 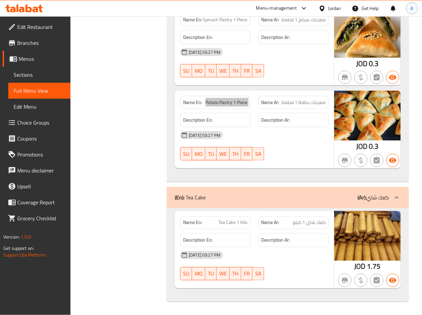 What do you see at coordinates (39, 91) in the screenshot?
I see `span: Full Menu View` at bounding box center [39, 91].